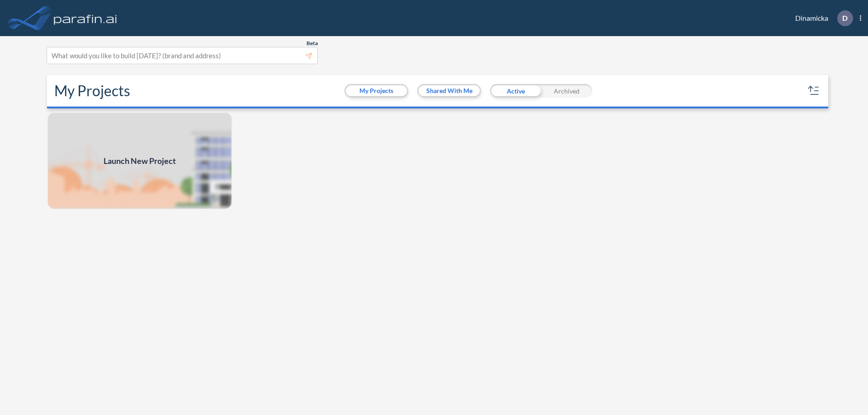  What do you see at coordinates (515, 91) in the screenshot?
I see `div: Active` at bounding box center [515, 91].